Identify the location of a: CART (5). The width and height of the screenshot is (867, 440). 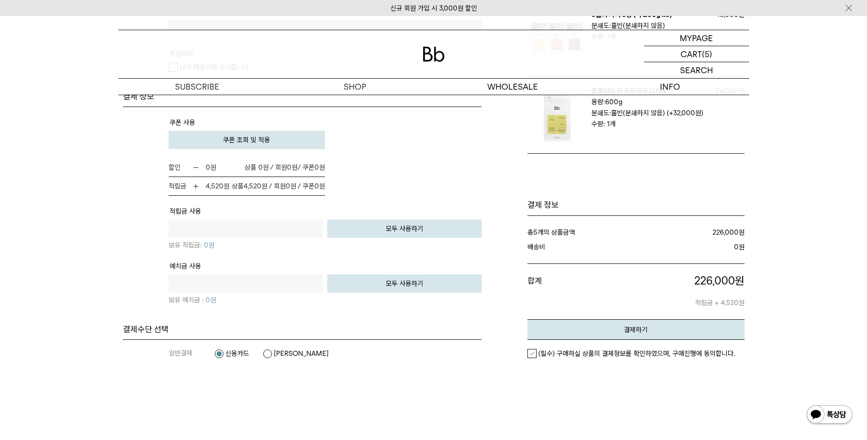
(697, 54).